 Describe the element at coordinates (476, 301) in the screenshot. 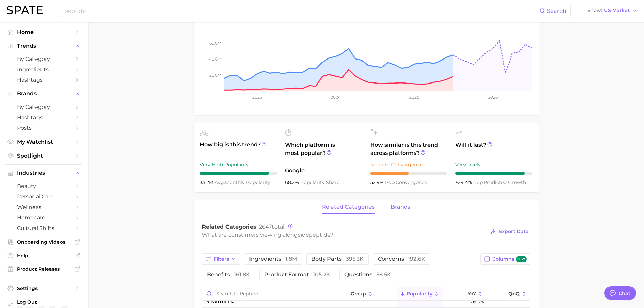

I see `span: -70.2%` at that location.